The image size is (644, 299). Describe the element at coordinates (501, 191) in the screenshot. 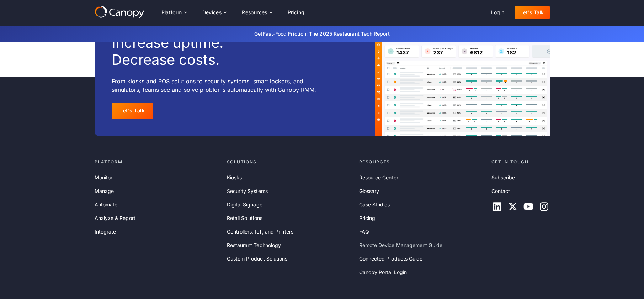

I see `a: Contact` at that location.